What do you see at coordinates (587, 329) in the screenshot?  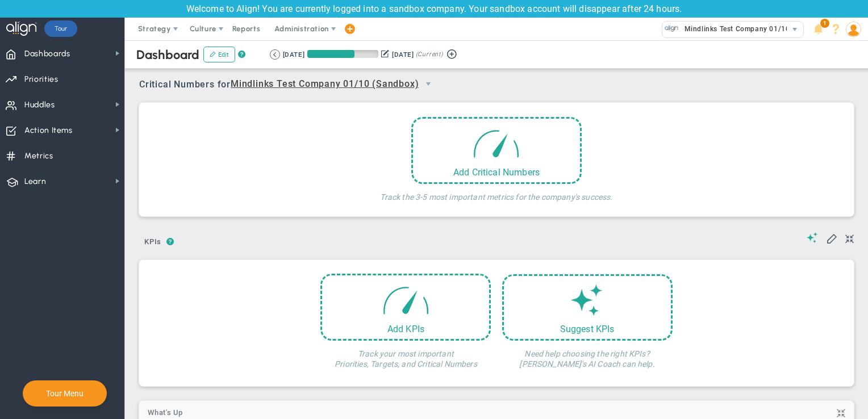 I see `div: Suggest KPIs` at bounding box center [587, 329].